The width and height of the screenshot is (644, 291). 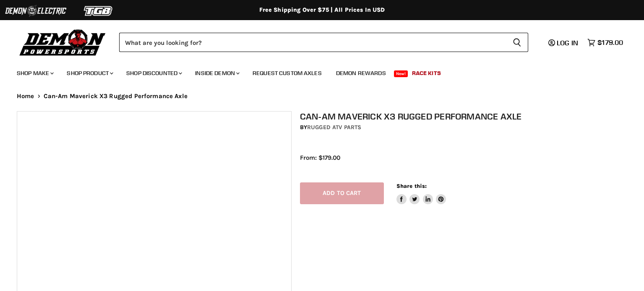 I want to click on a: Shop Make, so click(x=34, y=73).